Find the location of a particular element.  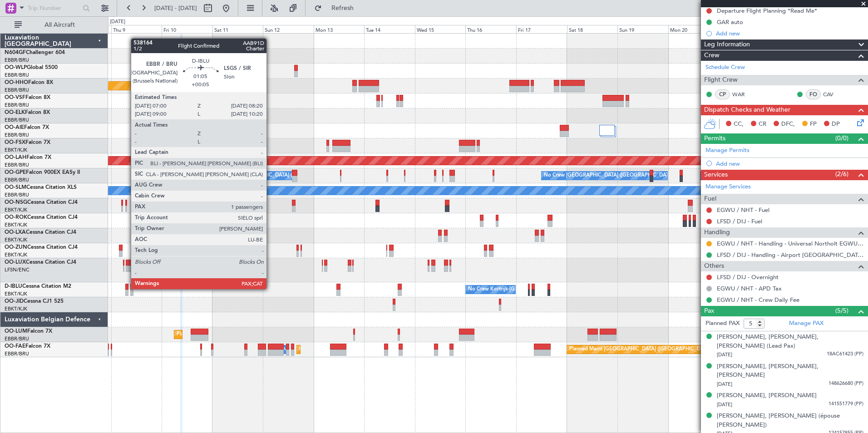

div: CP is located at coordinates (723, 94).